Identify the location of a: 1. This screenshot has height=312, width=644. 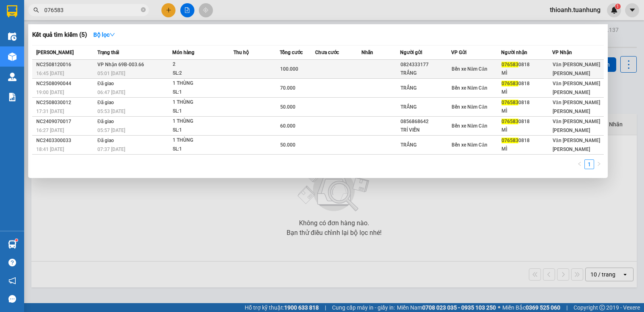
(589, 164).